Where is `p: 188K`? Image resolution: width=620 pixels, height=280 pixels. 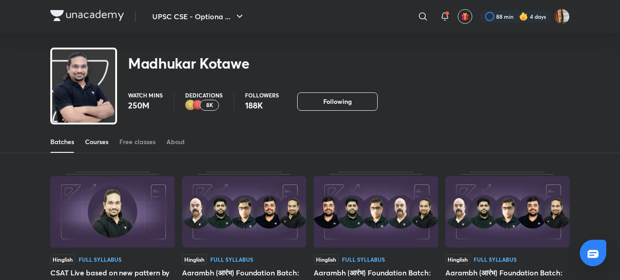
p: 188K is located at coordinates (262, 105).